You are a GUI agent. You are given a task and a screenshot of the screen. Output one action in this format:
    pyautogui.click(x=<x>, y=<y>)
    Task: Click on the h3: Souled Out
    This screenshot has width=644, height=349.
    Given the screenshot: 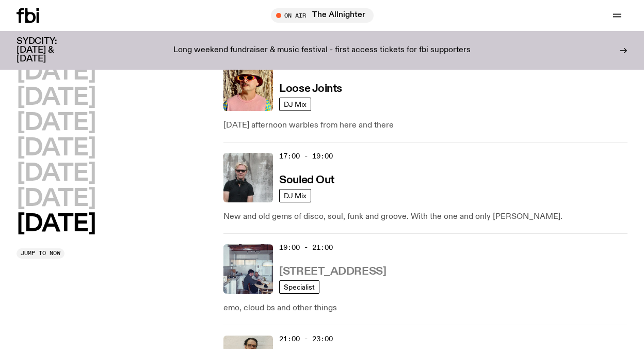 What is the action you would take?
    pyautogui.click(x=306, y=180)
    